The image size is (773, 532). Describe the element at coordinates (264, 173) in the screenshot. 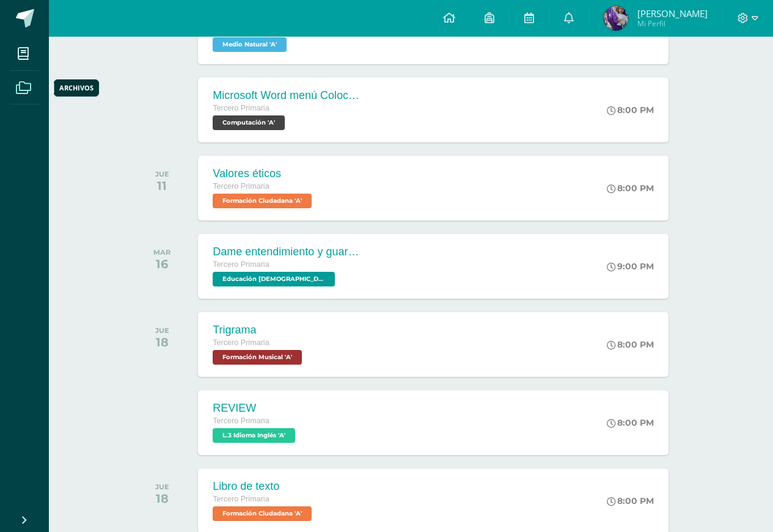

I see `div: Valores éticos` at that location.